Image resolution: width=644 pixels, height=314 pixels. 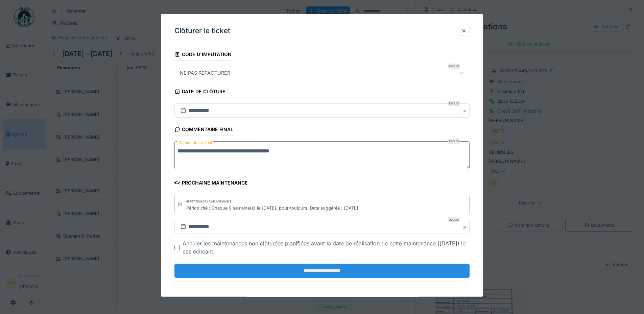 What do you see at coordinates (211, 183) in the screenshot?
I see `div: Prochaine maintenance` at bounding box center [211, 183].